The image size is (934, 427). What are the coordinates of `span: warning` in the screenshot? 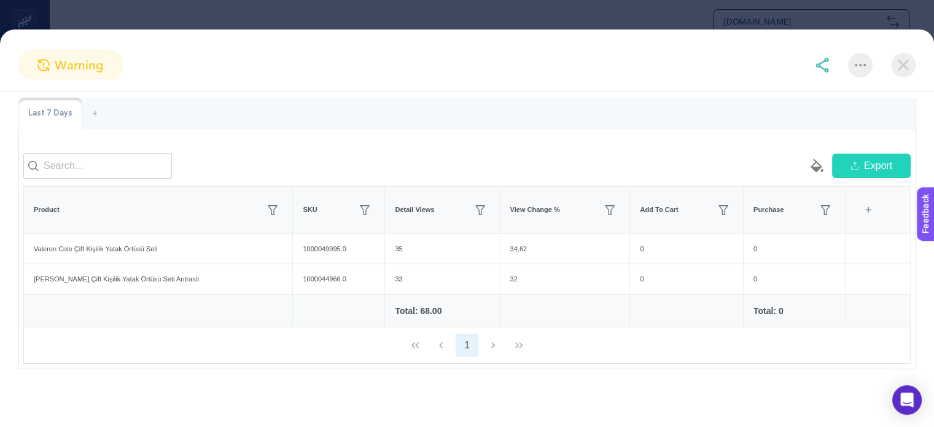 It's located at (79, 65).